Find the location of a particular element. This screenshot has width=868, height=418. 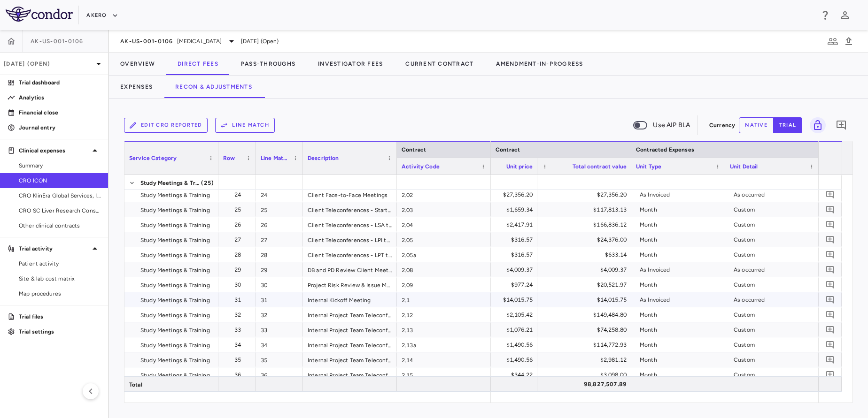

p: Financial close is located at coordinates (60, 112).